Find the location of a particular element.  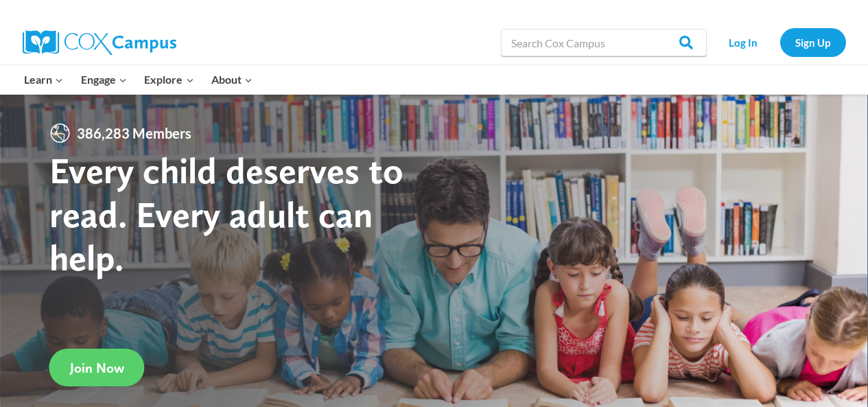

strong: Every child deserves to read. Every adult can help. is located at coordinates (227, 214).